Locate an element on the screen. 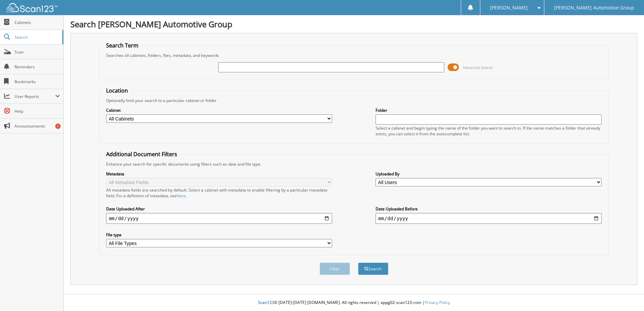 The width and height of the screenshot is (644, 311). span: Cabinets is located at coordinates (37, 22).